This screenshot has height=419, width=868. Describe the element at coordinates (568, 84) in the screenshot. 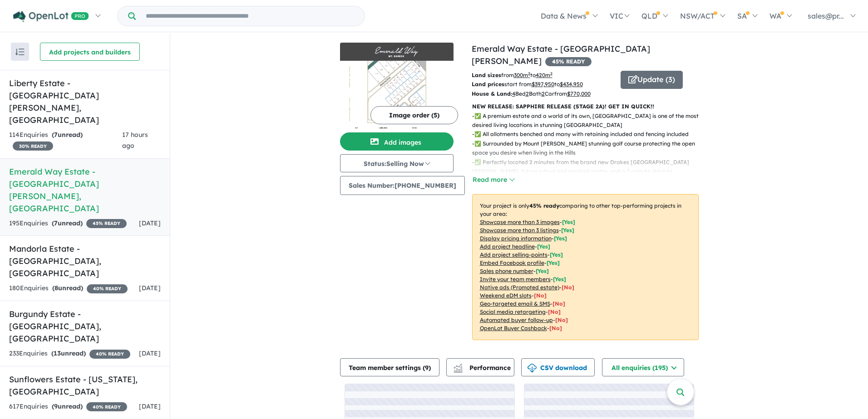

I see `span: to` at that location.